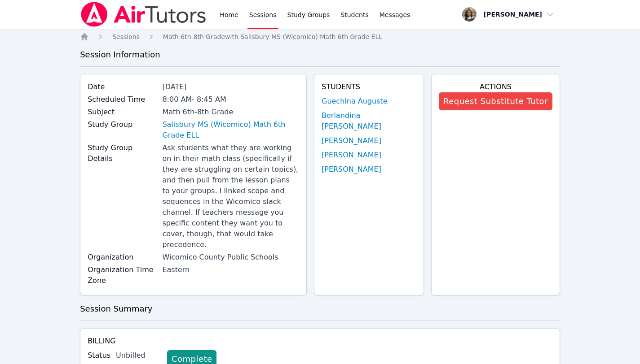  What do you see at coordinates (122, 257) in the screenshot?
I see `label: Organization` at bounding box center [122, 257].